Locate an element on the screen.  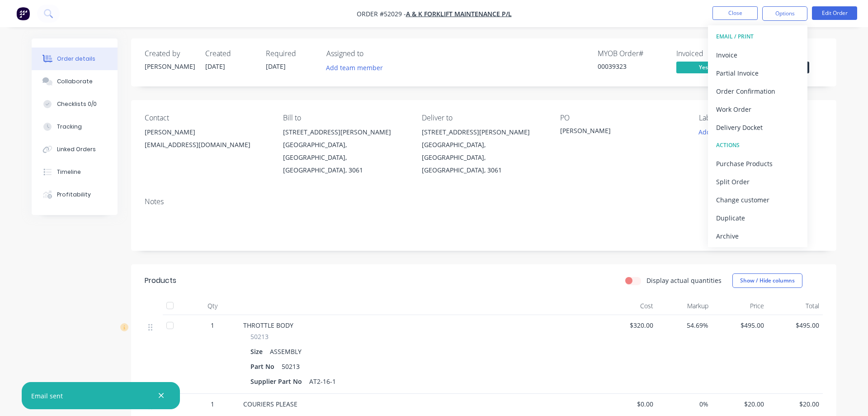
div: Created by is located at coordinates (170, 53).